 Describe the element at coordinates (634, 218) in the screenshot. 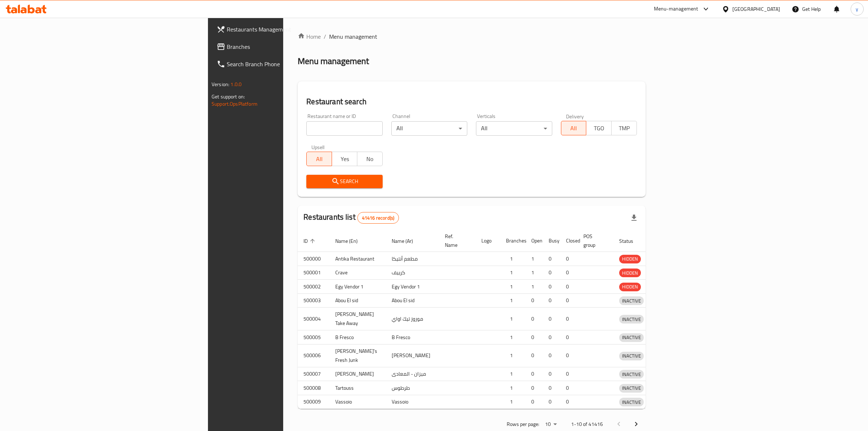

I see `div: Export file` at that location.